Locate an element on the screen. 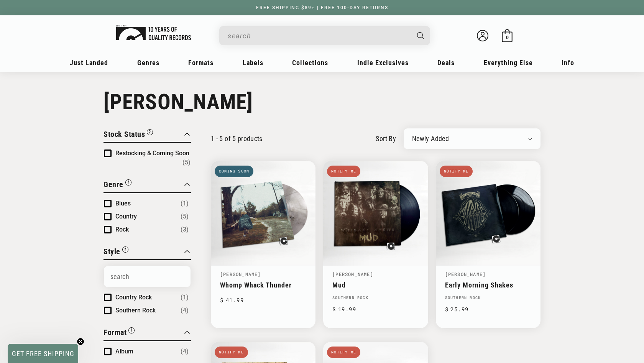 The width and height of the screenshot is (644, 363). label: sort by is located at coordinates (386, 138).